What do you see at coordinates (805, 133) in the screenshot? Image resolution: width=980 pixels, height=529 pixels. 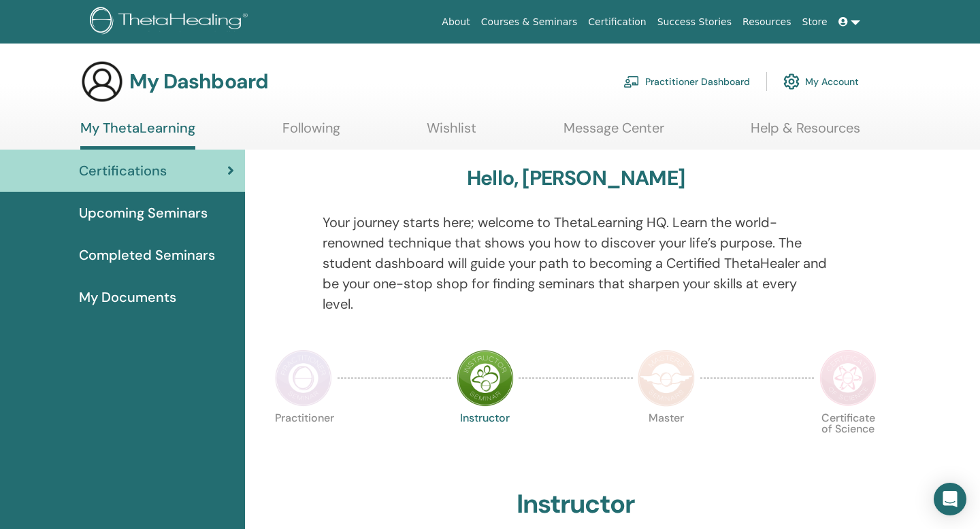 I see `a: Help & Resources` at bounding box center [805, 133].